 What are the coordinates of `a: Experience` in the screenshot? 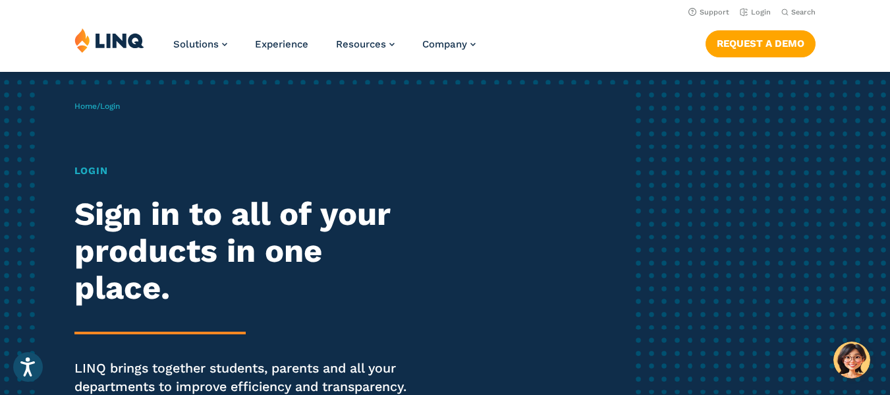 It's located at (281, 44).